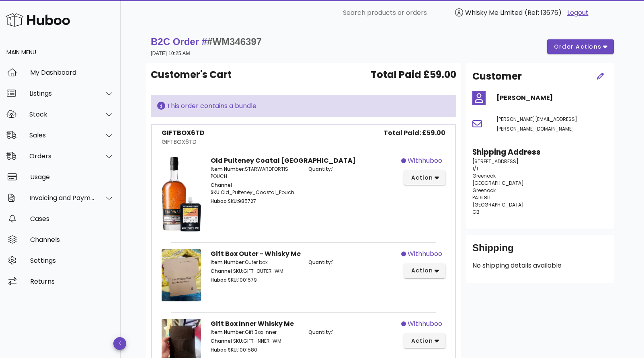  Describe the element at coordinates (62, 135) in the screenshot. I see `div: Sales` at that location.